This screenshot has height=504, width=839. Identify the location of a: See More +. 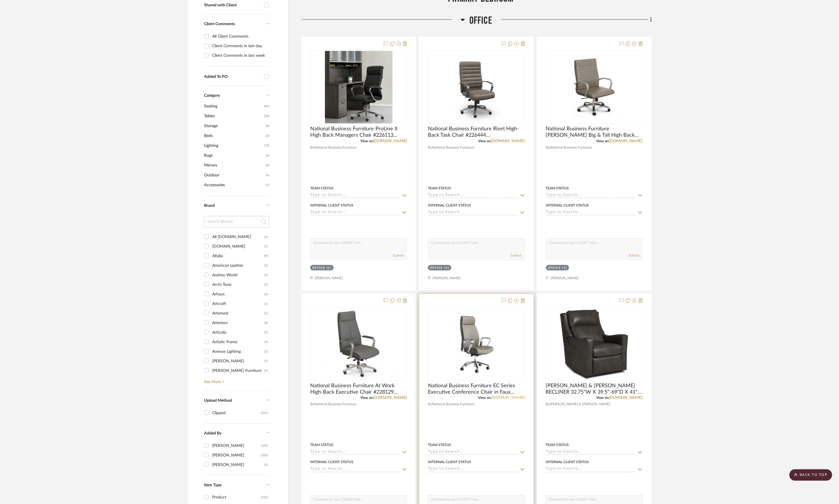
(236, 380).